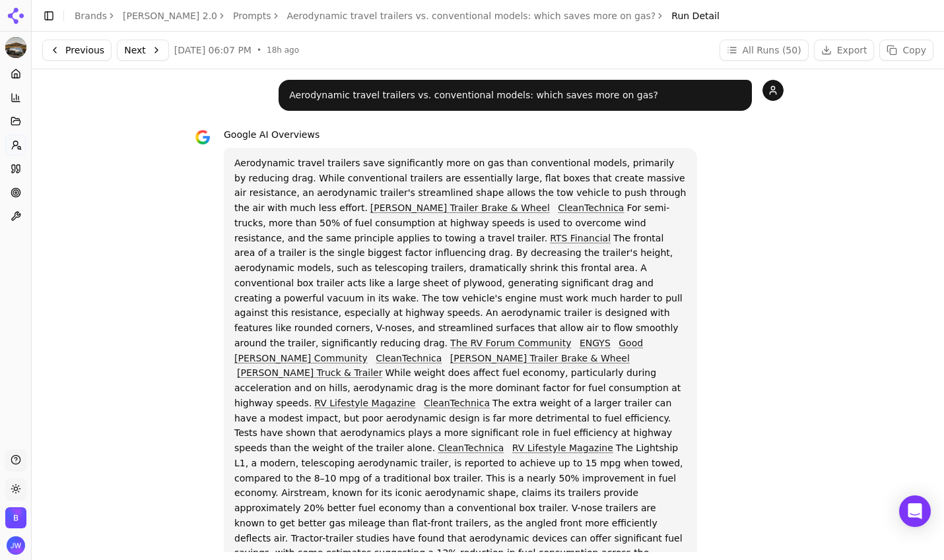  What do you see at coordinates (581, 238) in the screenshot?
I see `a: RTS Financial` at bounding box center [581, 238].